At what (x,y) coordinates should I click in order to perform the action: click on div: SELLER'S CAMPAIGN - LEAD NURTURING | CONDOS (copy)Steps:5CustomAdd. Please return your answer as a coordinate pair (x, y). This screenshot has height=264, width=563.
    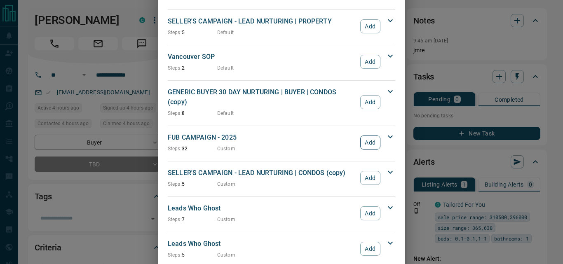
    Looking at the image, I should click on (281, 178).